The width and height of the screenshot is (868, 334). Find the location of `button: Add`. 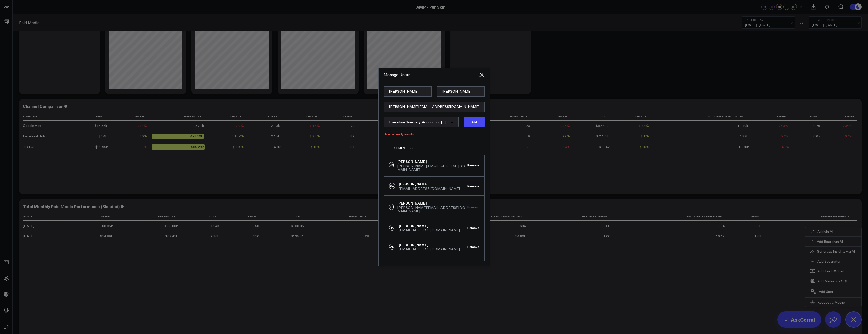

button: Add is located at coordinates (474, 122).